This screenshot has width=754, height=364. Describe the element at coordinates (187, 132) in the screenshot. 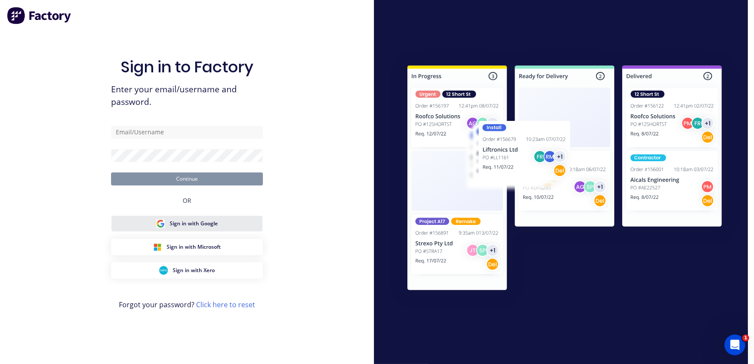

I see `input: Email/Username` at that location.